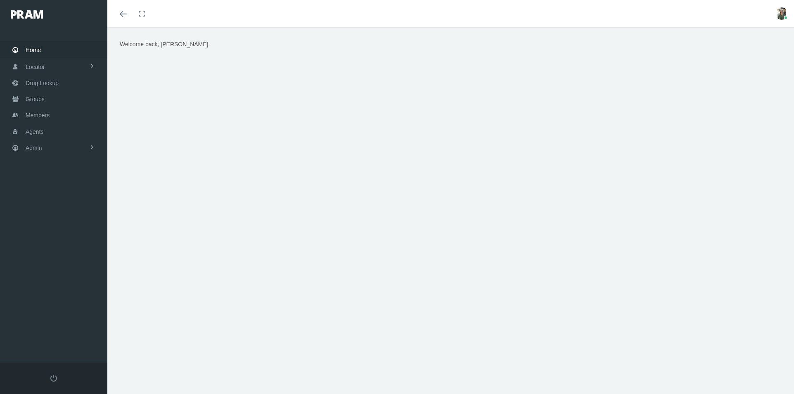  What do you see at coordinates (35, 132) in the screenshot?
I see `span: Agents` at bounding box center [35, 132].